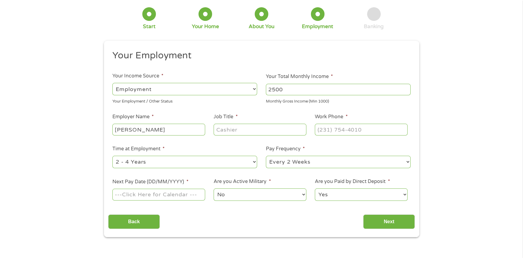 The image size is (523, 258). I want to click on div: Start, so click(149, 27).